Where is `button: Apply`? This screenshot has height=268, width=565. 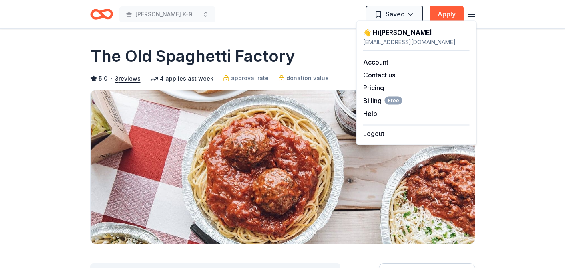 button: Apply is located at coordinates (447, 14).